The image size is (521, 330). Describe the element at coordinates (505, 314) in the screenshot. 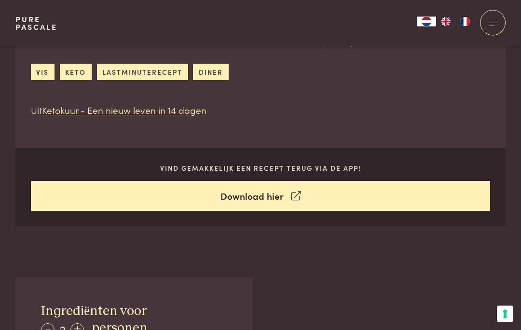

I see `button: Uw voorkeuren voor toestemming voor trackingtechnologieën` at that location.